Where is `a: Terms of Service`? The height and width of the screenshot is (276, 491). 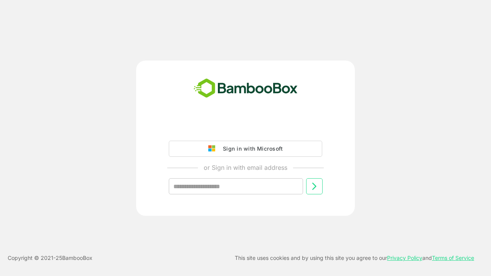
a: Terms of Service is located at coordinates (453, 258).